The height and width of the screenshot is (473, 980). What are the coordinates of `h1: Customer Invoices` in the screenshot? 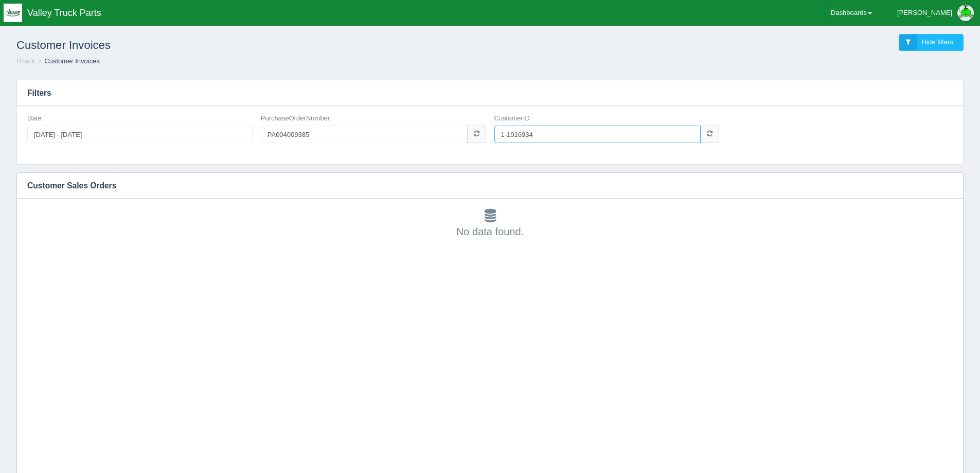 It's located at (253, 45).